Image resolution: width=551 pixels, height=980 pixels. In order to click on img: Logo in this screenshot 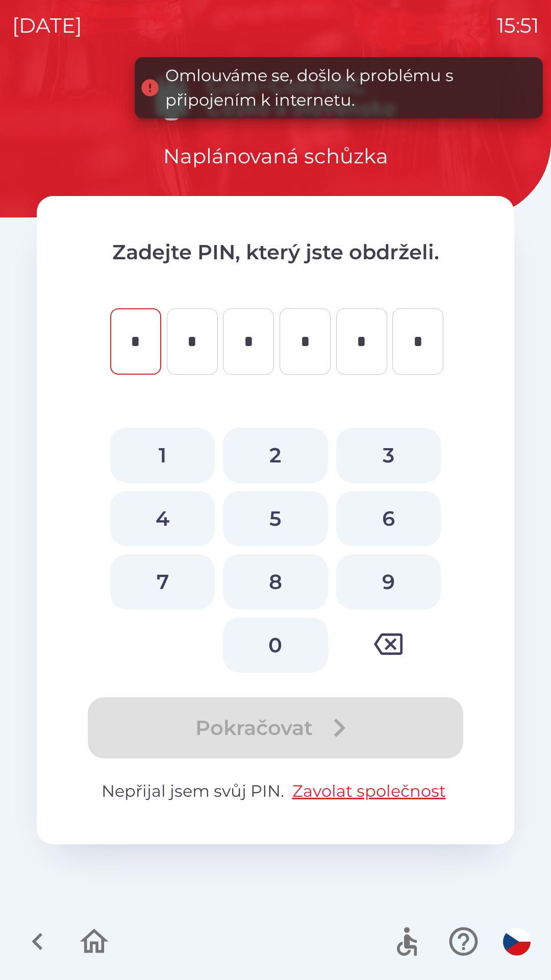, I will do `click(276, 96)`.